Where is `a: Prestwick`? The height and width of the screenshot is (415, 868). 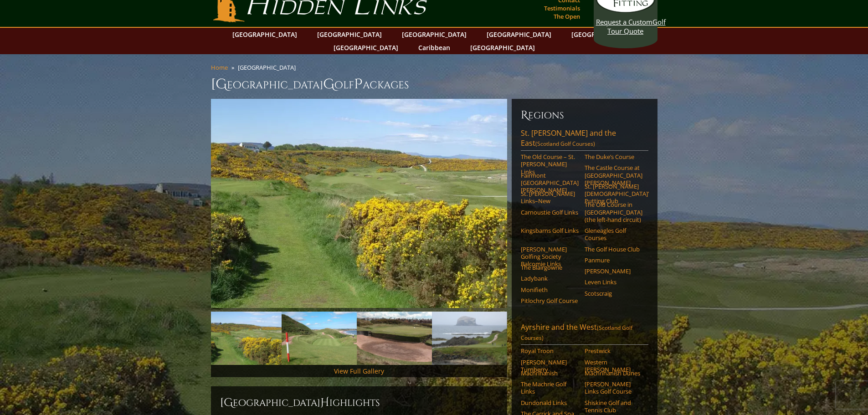
a: Prestwick is located at coordinates (613, 351).